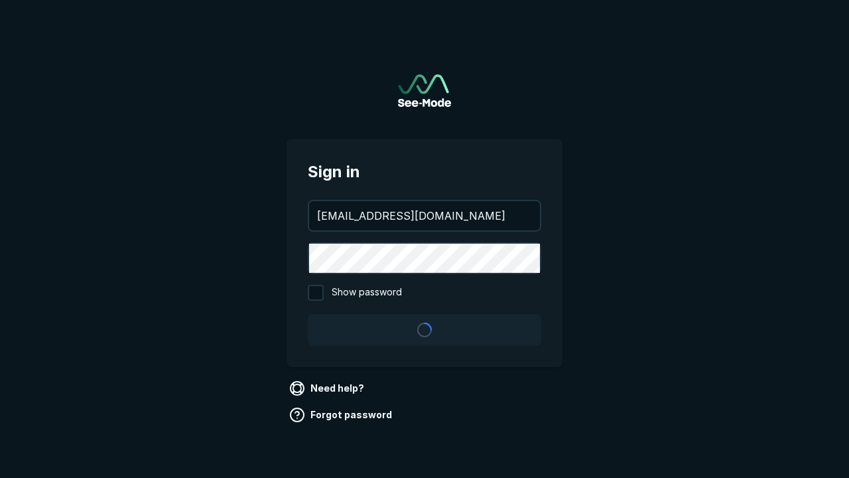 Image resolution: width=849 pixels, height=478 pixels. What do you see at coordinates (425, 216) in the screenshot?
I see `input: your@email.com` at bounding box center [425, 216].